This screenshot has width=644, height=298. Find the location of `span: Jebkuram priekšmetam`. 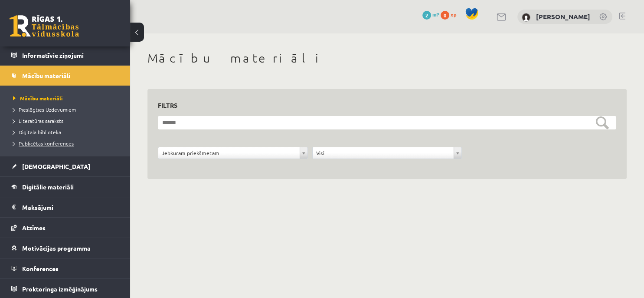

span: Jebkuram priekšmetam is located at coordinates (229, 153).